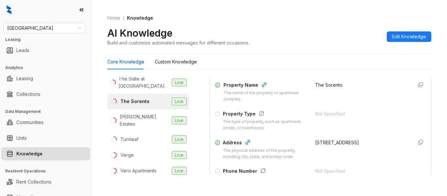  Describe the element at coordinates (126, 62) in the screenshot. I see `div: Core Knowledge` at that location.